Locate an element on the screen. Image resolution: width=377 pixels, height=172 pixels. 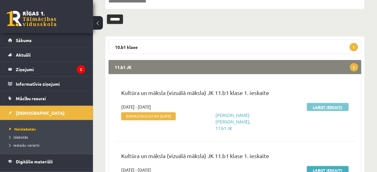
a: Rīgas 1. Tālmācības vidusskola is located at coordinates (32, 19).